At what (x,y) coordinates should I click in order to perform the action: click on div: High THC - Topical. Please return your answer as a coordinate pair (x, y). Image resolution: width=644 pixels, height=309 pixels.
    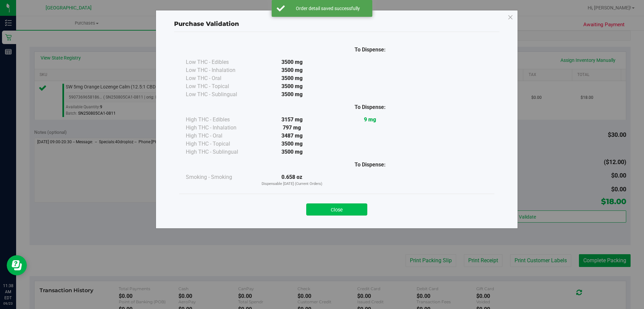
    Looking at the image, I should click on (219, 144).